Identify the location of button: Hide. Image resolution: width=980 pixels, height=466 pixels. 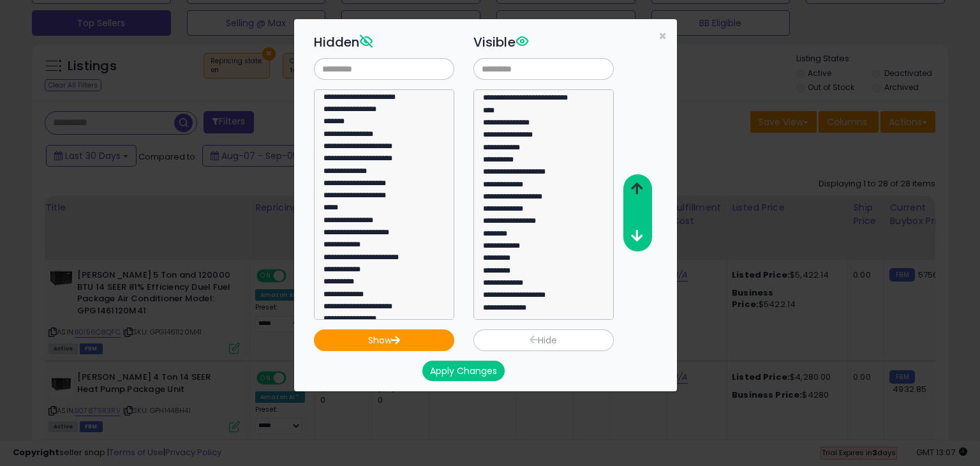
(544, 341).